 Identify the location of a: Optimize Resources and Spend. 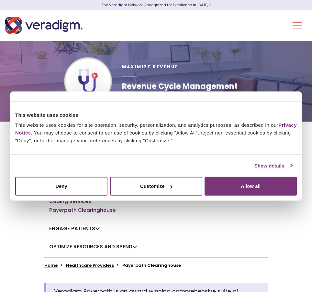
(93, 247).